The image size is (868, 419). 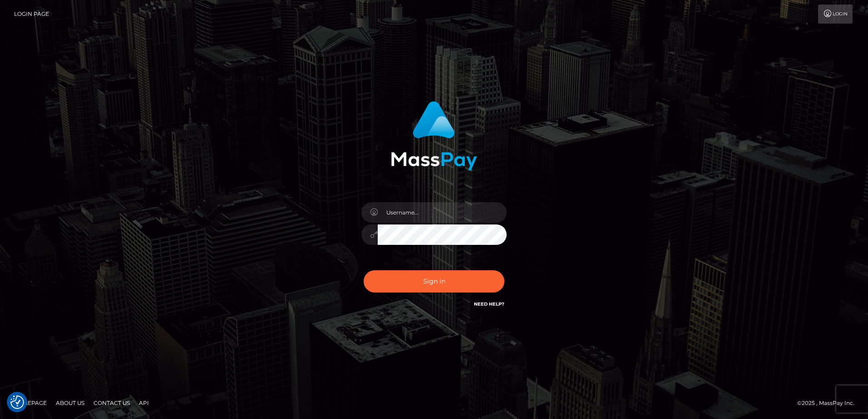 What do you see at coordinates (112, 403) in the screenshot?
I see `a: Contact Us` at bounding box center [112, 403].